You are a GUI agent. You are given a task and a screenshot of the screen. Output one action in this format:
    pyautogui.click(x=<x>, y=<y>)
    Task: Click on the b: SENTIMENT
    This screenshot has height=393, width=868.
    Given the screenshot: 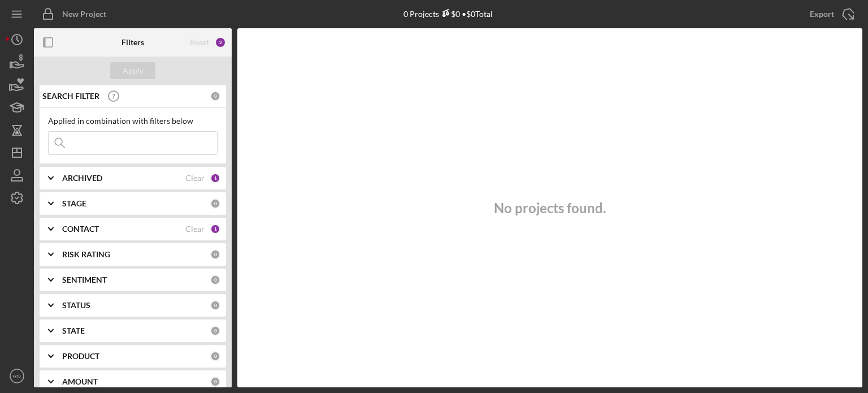 What is the action you would take?
    pyautogui.click(x=84, y=280)
    